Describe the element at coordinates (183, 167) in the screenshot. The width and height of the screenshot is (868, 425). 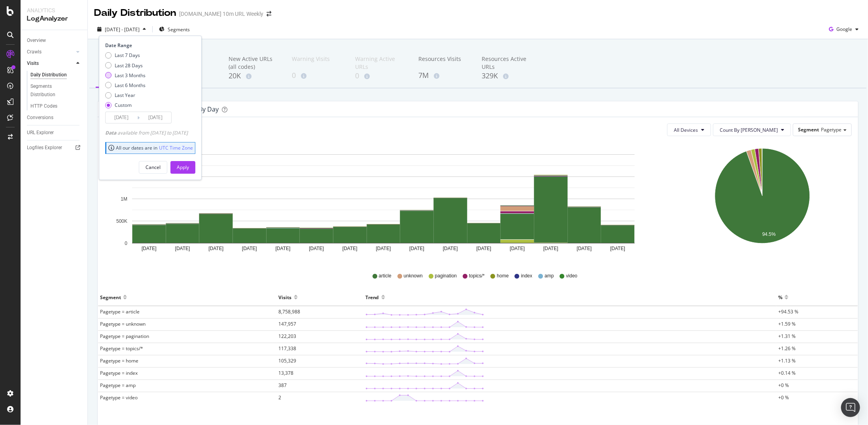
I see `div: Apply` at that location.